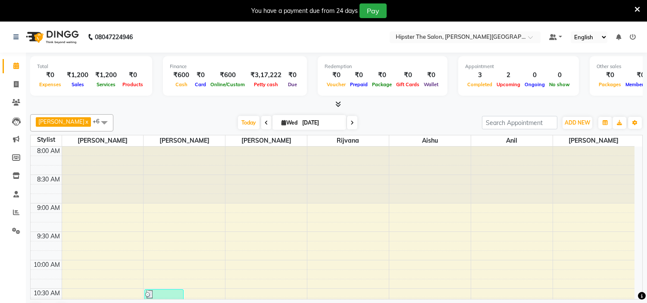  I want to click on a: x, so click(86, 122).